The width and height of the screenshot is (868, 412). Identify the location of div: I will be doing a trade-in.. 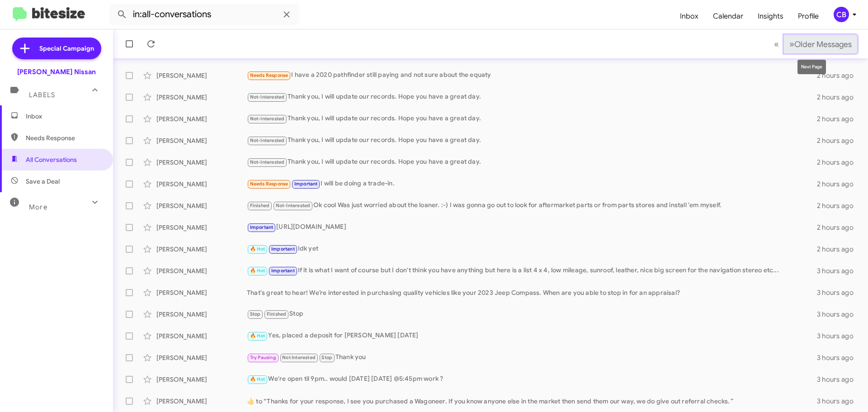
(531, 184).